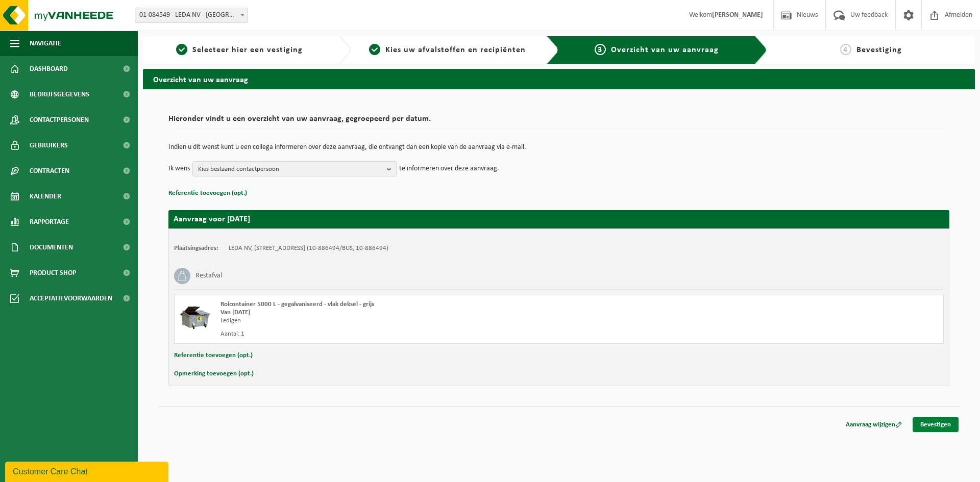 The height and width of the screenshot is (482, 980). I want to click on span: Rapportage, so click(49, 222).